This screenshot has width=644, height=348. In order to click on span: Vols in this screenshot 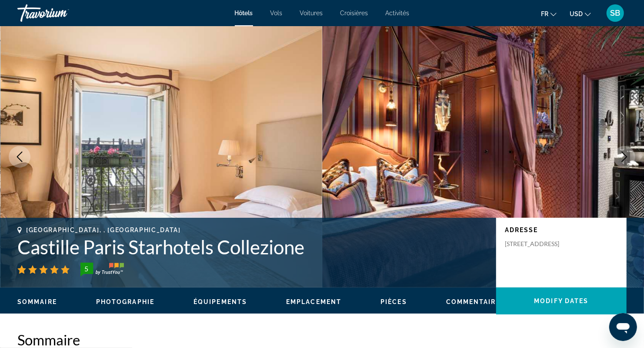, I will do `click(277, 13)`.